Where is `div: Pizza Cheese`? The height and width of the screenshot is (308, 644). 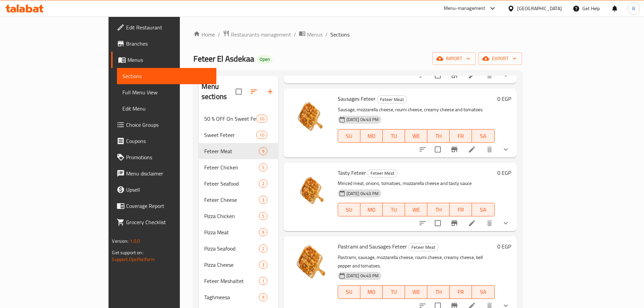
div: Pizza Cheese is located at coordinates (232, 265).